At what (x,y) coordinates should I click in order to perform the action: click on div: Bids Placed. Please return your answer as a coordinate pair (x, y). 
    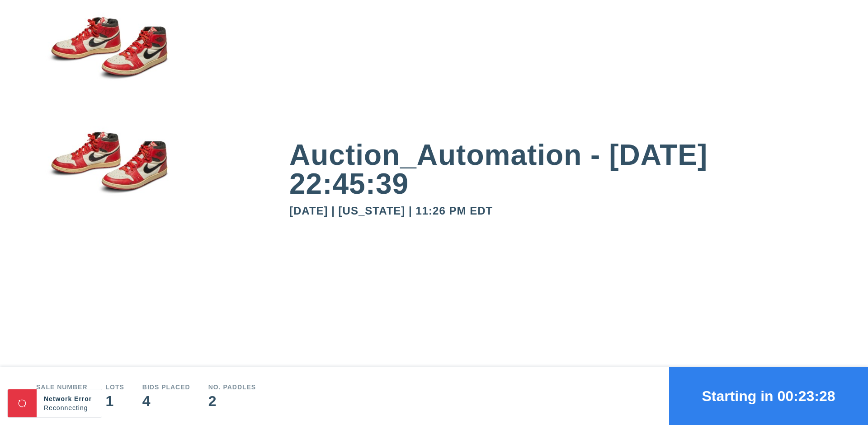
    Looking at the image, I should click on (167, 387).